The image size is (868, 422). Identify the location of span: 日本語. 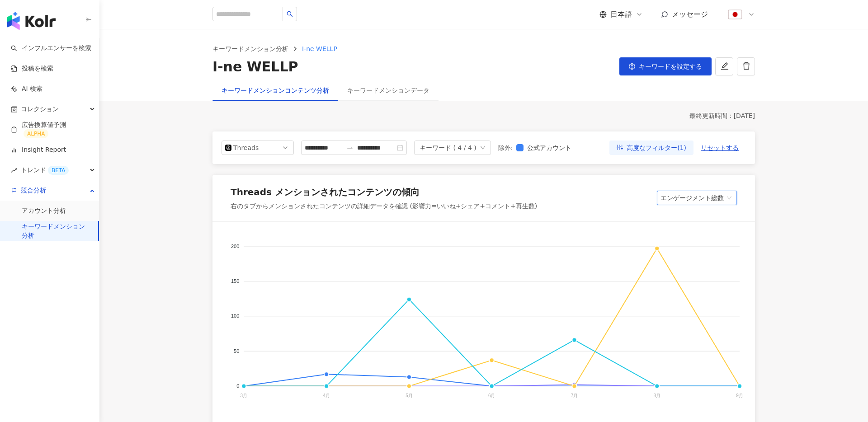
(621, 14).